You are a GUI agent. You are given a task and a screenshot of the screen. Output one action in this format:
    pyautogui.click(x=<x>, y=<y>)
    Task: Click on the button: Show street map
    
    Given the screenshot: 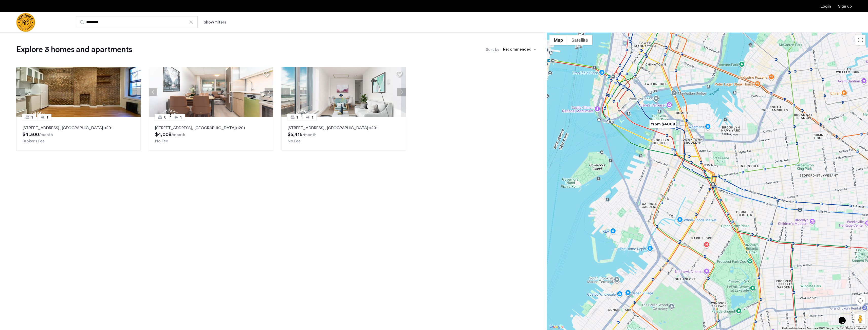 What is the action you would take?
    pyautogui.click(x=558, y=40)
    